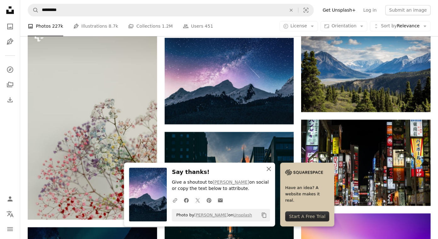 Image resolution: width=438 pixels, height=239 pixels. I want to click on p: Give a shoutout to on social or copy the text below to attribute., so click(221, 185).